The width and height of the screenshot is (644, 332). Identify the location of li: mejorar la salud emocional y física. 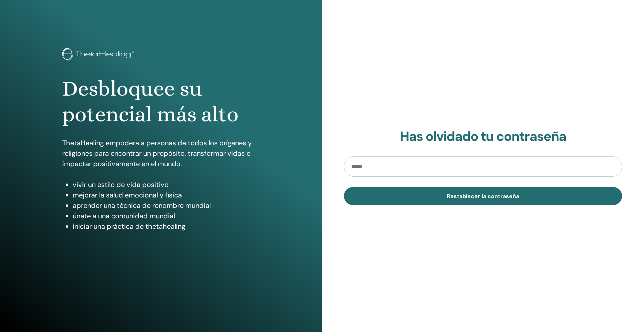
(166, 195).